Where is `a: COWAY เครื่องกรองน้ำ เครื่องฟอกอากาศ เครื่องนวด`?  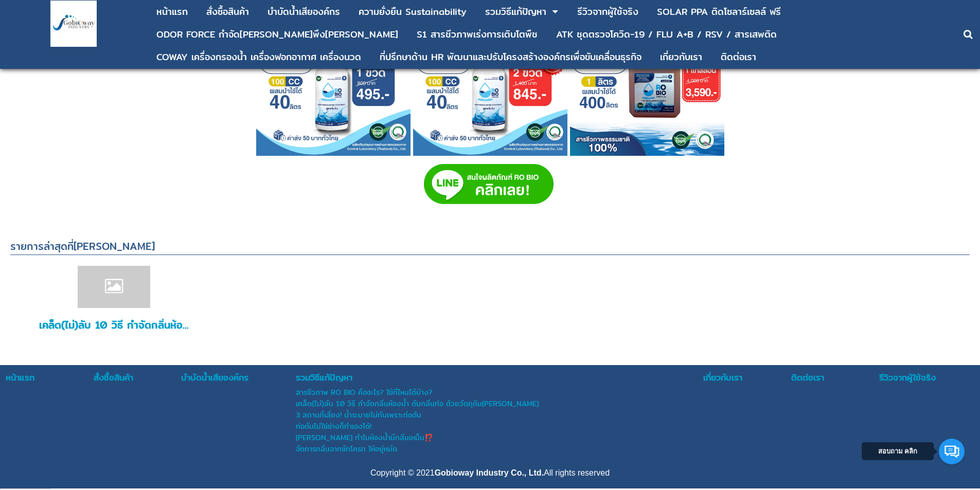
a: COWAY เครื่องกรองน้ำ เครื่องฟอกอากาศ เครื่องนวด is located at coordinates (259, 57).